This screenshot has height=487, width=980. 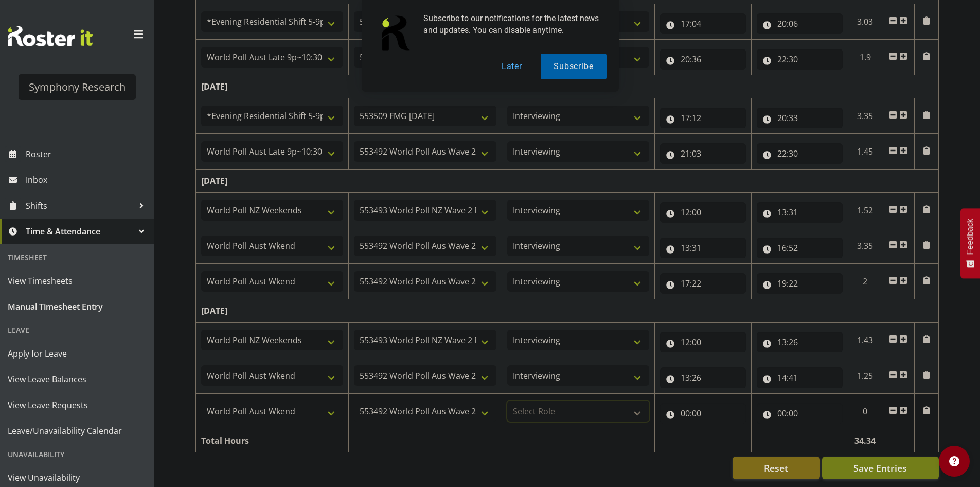 What do you see at coordinates (87, 180) in the screenshot?
I see `span: Inbox` at bounding box center [87, 180].